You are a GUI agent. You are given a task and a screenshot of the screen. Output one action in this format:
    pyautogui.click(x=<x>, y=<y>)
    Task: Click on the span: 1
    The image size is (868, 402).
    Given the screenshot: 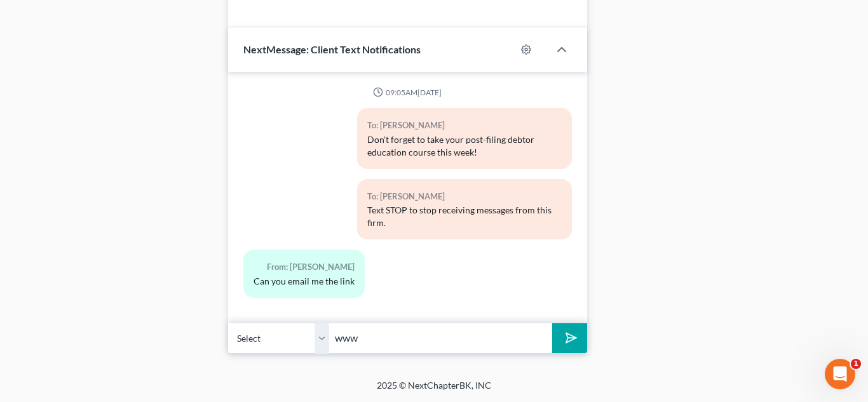 What is the action you would take?
    pyautogui.click(x=856, y=365)
    